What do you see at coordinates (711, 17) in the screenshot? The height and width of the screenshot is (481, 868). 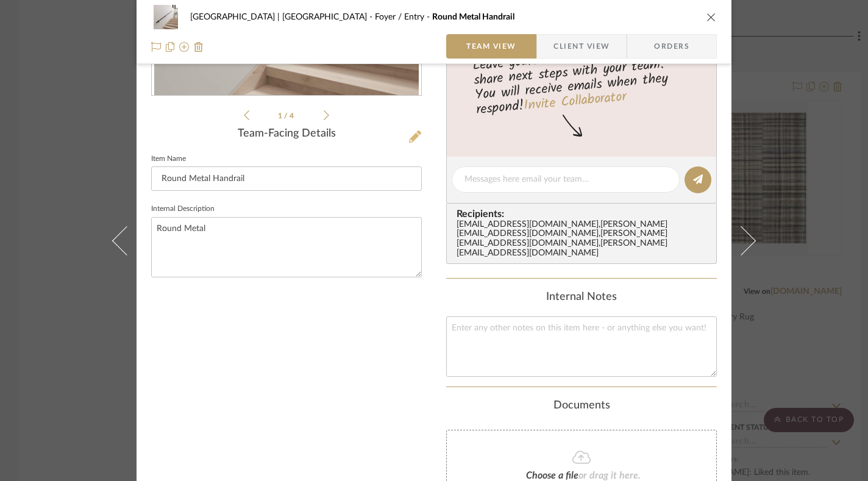 I see `button: close` at bounding box center [711, 17].